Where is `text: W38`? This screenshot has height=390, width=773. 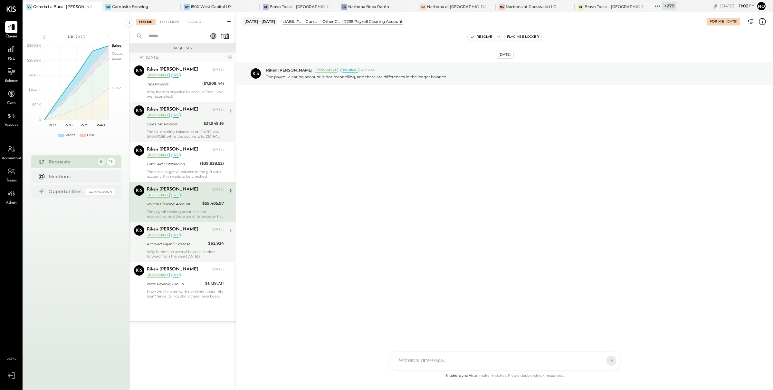 text: W38 is located at coordinates (68, 125).